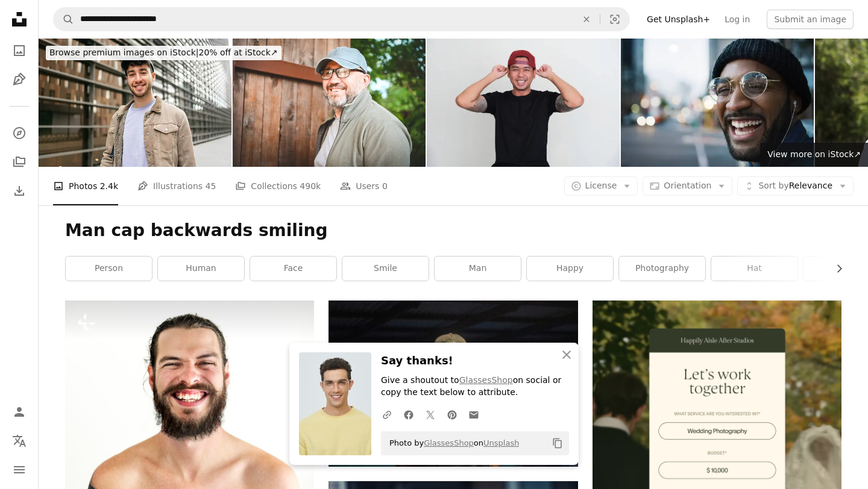 This screenshot has height=489, width=868. I want to click on a: happy, so click(569, 269).